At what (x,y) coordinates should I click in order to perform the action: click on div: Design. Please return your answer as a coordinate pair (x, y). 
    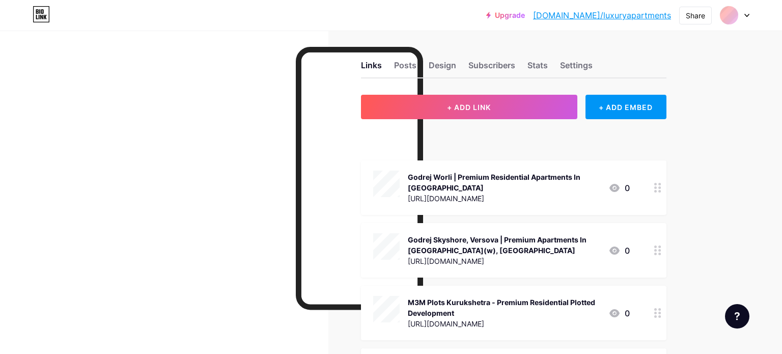
    Looking at the image, I should click on (443, 68).